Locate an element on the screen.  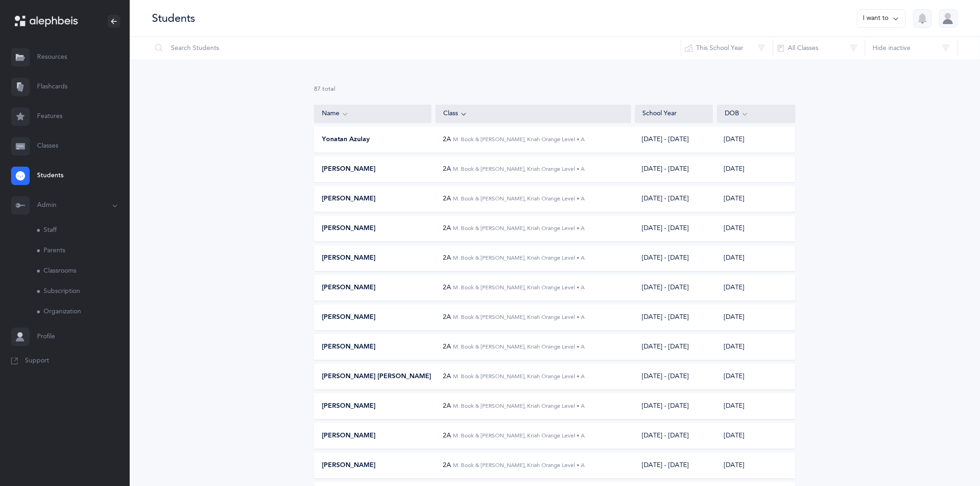
button: This School Year is located at coordinates (727, 48).